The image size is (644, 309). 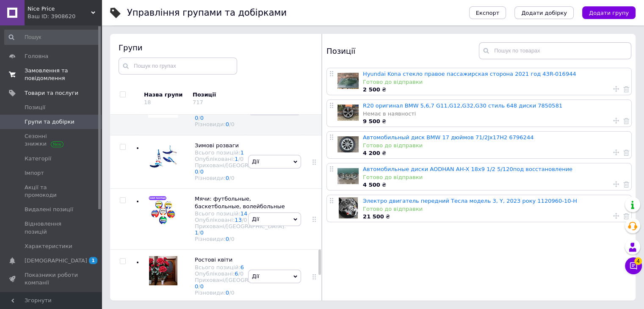 What do you see at coordinates (52, 192) in the screenshot?
I see `span: Акції та промокоди` at bounding box center [52, 192].